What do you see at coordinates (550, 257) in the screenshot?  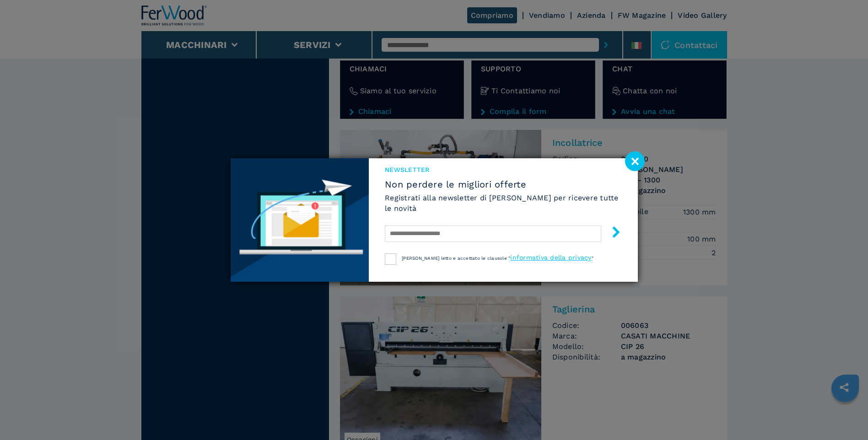 I see `span: informativa della privacy` at bounding box center [550, 257].